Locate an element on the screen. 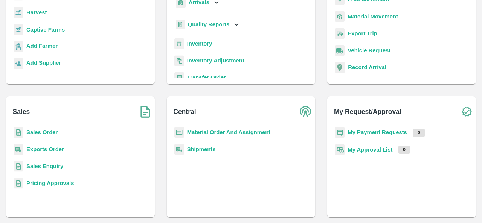  b: Inventory Adjustment is located at coordinates (216, 61).